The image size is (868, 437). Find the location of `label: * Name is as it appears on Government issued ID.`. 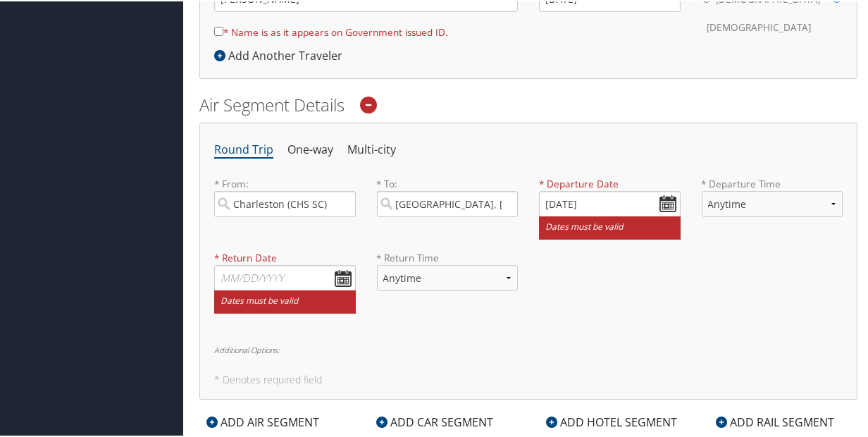

label: * Name is as it appears on Government issued ID. is located at coordinates (331, 30).